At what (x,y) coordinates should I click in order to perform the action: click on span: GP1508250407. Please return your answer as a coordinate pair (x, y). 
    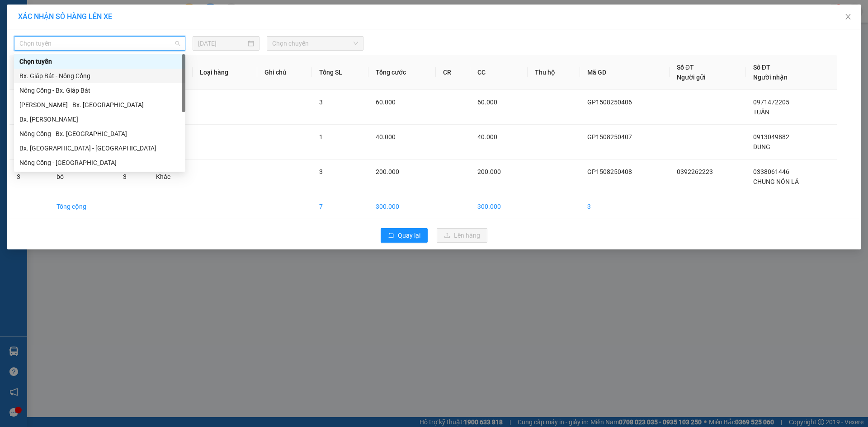
    Looking at the image, I should click on (609, 137).